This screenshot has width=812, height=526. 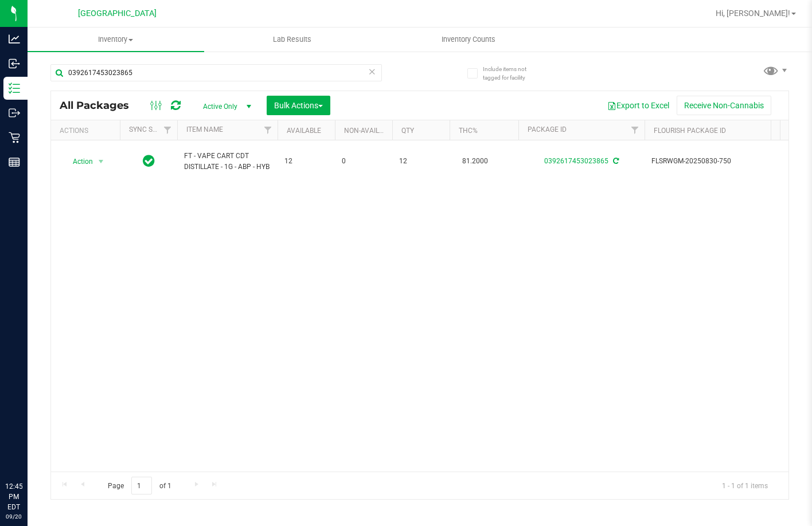 I want to click on a: Package ID, so click(x=547, y=129).